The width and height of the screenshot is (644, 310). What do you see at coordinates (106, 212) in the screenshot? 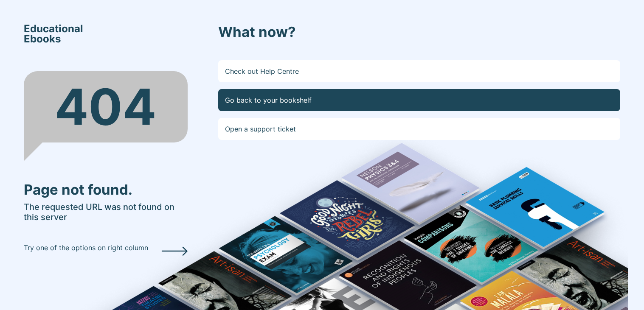
I see `h5: The requested URL was not found on this server` at bounding box center [106, 212].